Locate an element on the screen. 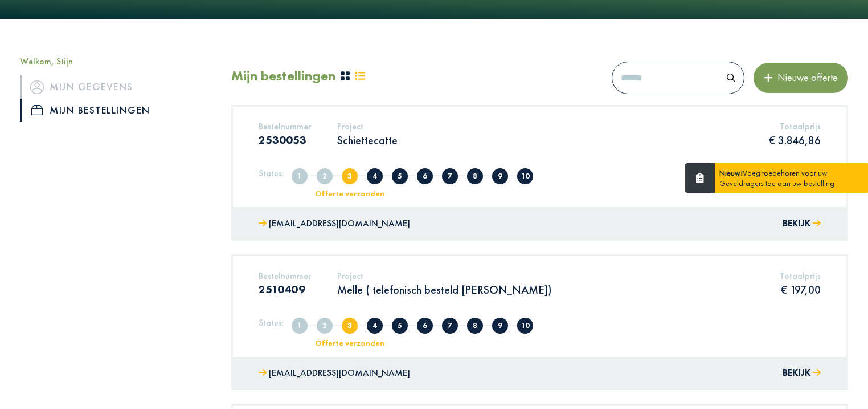 This screenshot has height=409, width=868. p: € 197,00 is located at coordinates (800, 289).